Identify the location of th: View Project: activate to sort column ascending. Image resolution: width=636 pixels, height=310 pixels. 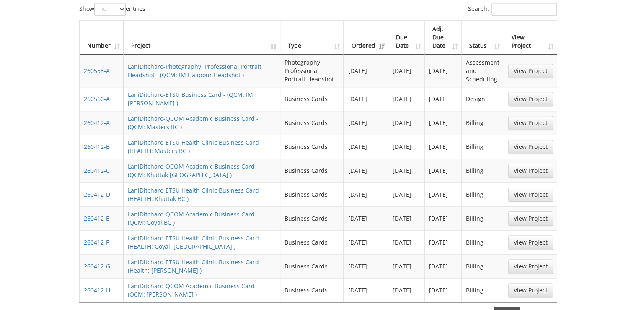
(531, 37).